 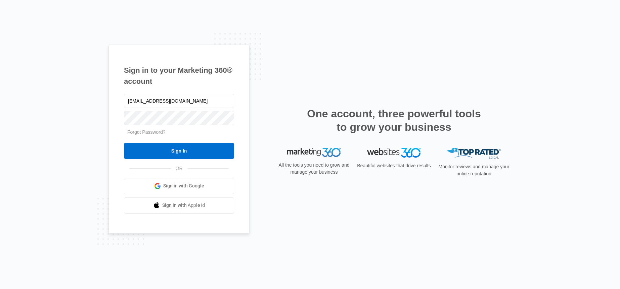 What do you see at coordinates (184, 205) in the screenshot?
I see `span: Sign in with Apple Id` at bounding box center [184, 205].